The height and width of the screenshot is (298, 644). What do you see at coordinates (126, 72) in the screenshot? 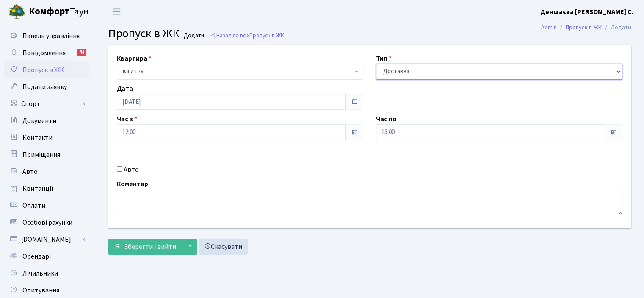
I see `b: КТ` at bounding box center [126, 72].